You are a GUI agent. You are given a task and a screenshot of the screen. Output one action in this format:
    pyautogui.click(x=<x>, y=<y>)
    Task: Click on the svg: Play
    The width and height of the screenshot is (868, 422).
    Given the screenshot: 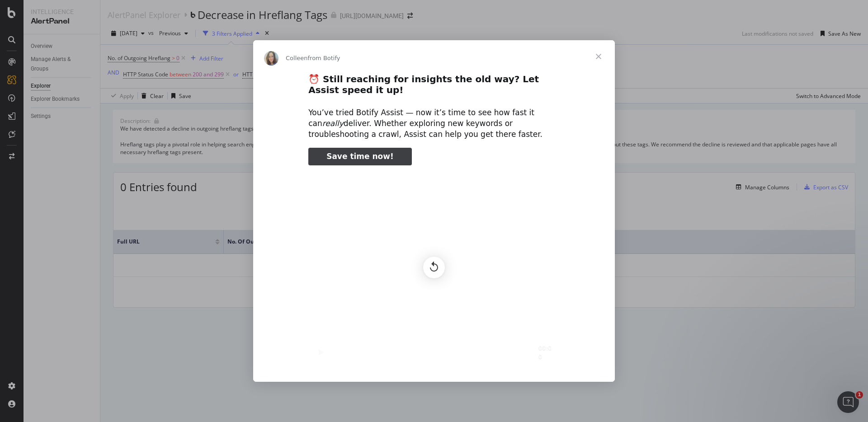 What is the action you would take?
    pyautogui.click(x=321, y=352)
    